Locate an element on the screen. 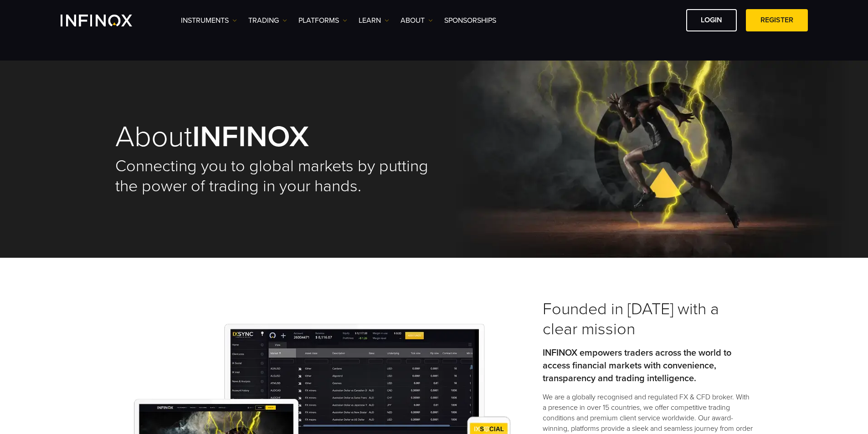  strong: INFINOX is located at coordinates (251, 136).